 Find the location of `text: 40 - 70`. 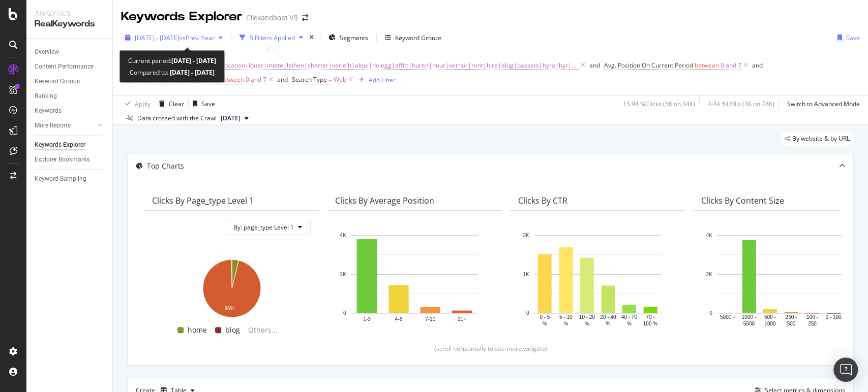

text: 40 - 70 is located at coordinates (629, 317).